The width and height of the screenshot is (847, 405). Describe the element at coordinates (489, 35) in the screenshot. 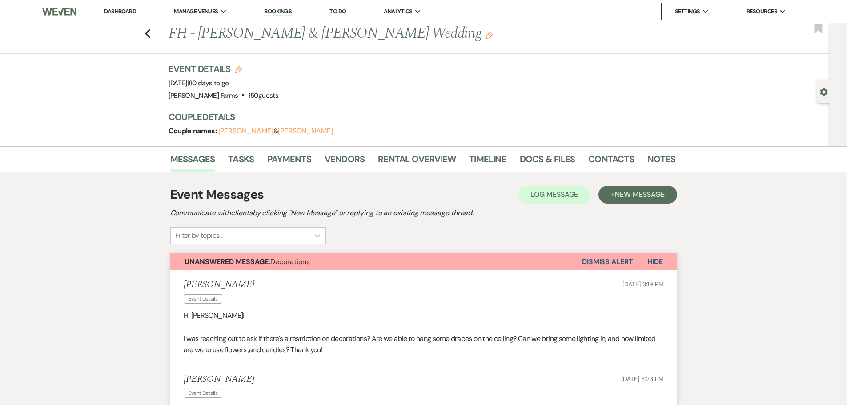

I see `button: Edit` at that location.